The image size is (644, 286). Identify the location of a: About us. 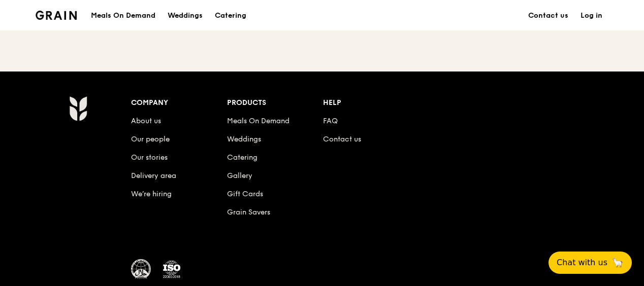
(146, 121).